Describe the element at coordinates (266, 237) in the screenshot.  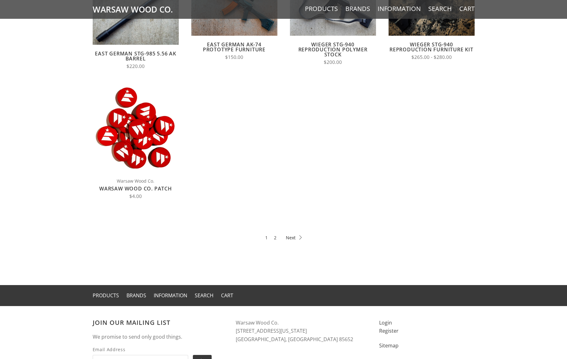
I see `a: 1` at that location.